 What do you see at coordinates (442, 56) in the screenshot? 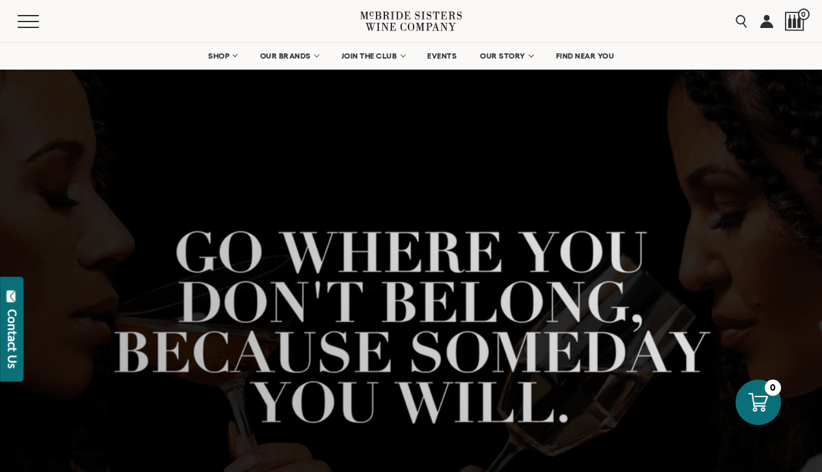
I see `a: EVENTS` at bounding box center [442, 56].